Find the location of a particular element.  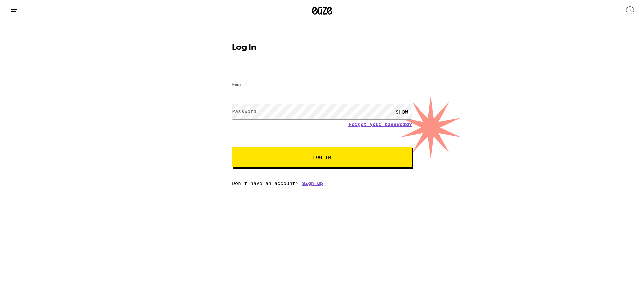

a: Forgot your password? is located at coordinates (380, 124).